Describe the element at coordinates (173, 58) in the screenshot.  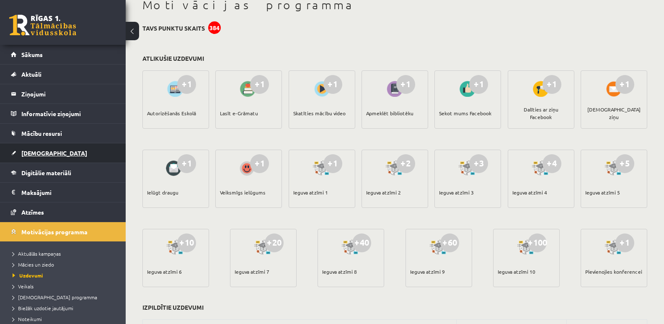
I see `h3: Atlikušie uzdevumi` at that location.